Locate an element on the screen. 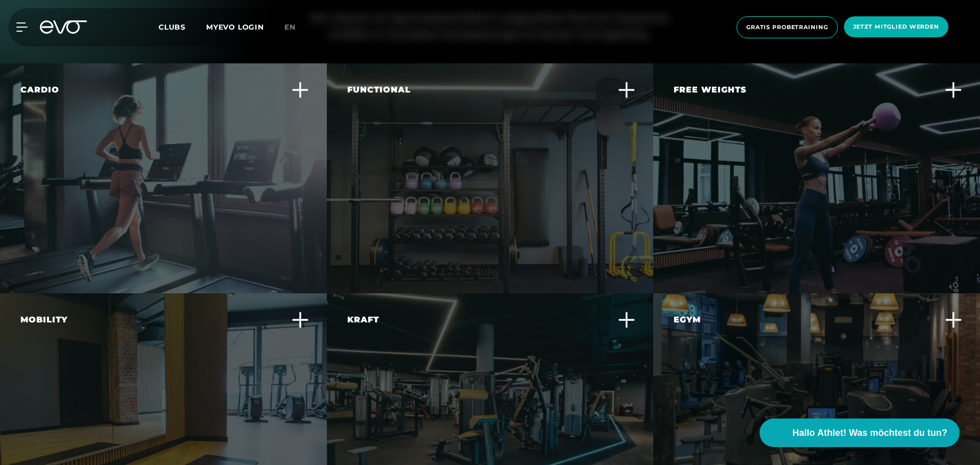  div: Free Weights is located at coordinates (710, 90).